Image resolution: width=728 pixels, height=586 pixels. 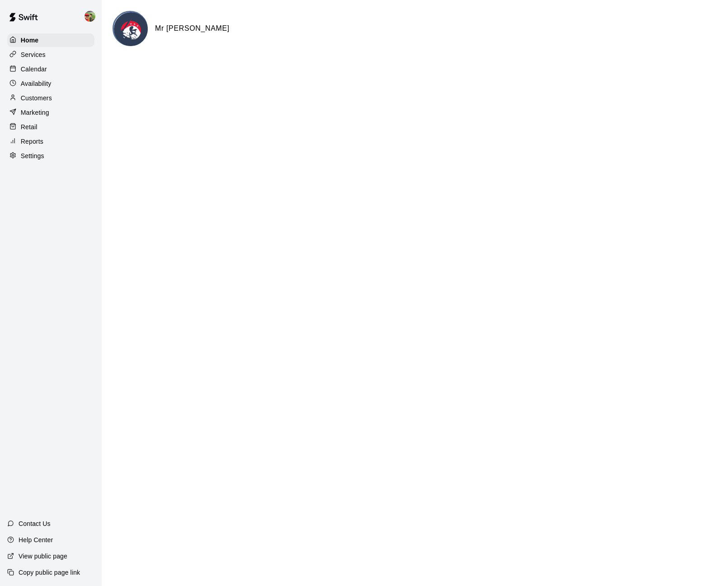 I want to click on a: Calendar, so click(x=51, y=69).